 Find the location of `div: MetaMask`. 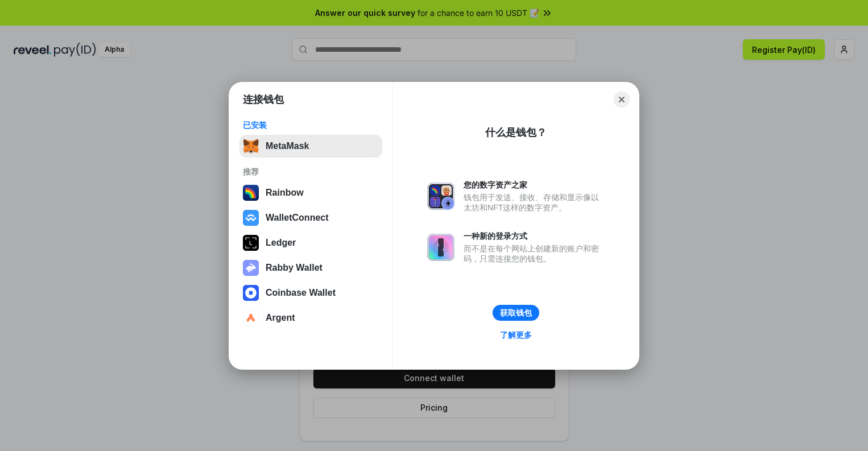

div: MetaMask is located at coordinates (287, 146).